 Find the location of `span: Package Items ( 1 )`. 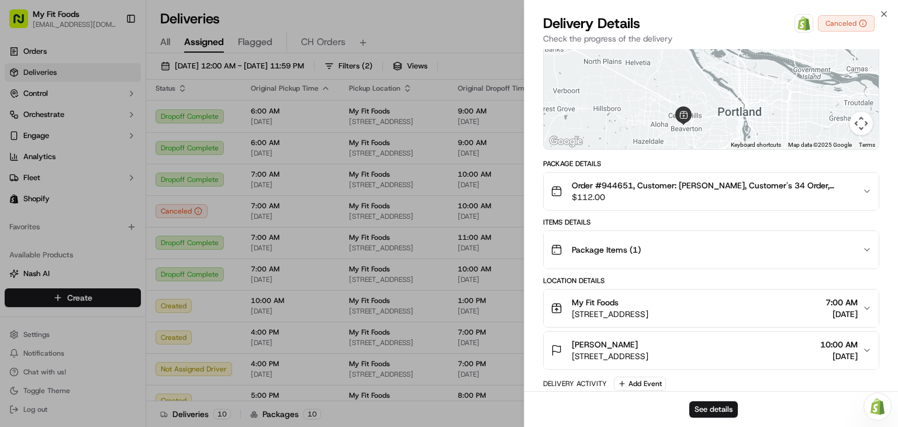

span: Package Items ( 1 ) is located at coordinates (606, 250).